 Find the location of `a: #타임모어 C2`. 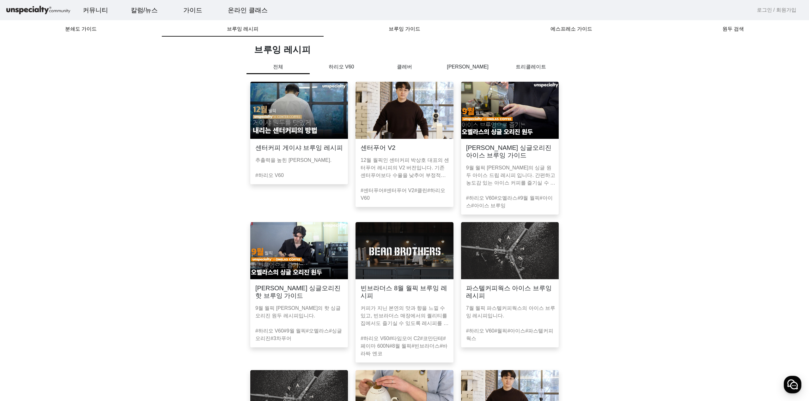

a: #타임모어 C2 is located at coordinates (404, 339).